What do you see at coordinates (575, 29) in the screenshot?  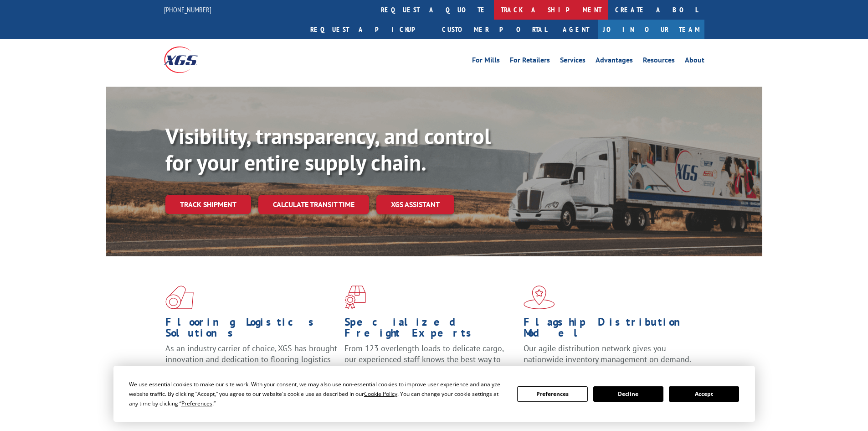 I see `a: Agent` at bounding box center [575, 29].